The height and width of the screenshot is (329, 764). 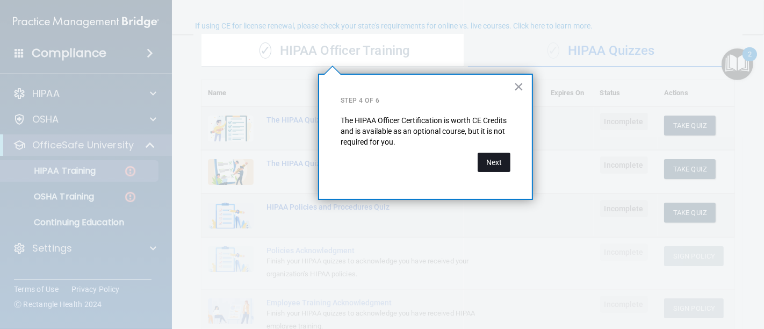 I want to click on p: Step 4 of 6, so click(x=426, y=100).